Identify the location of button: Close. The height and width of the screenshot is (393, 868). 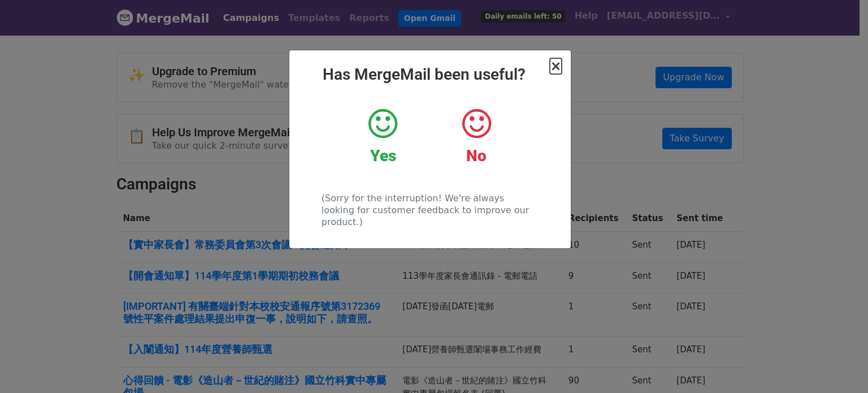
(556, 66).